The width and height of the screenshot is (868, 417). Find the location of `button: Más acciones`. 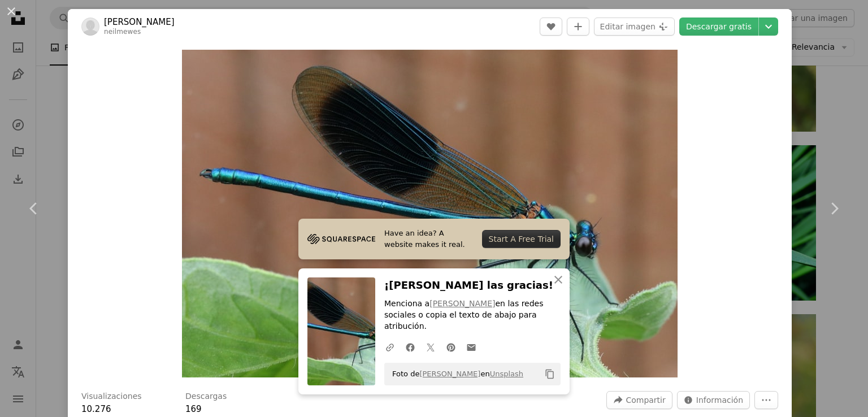

button: Más acciones is located at coordinates (767, 400).